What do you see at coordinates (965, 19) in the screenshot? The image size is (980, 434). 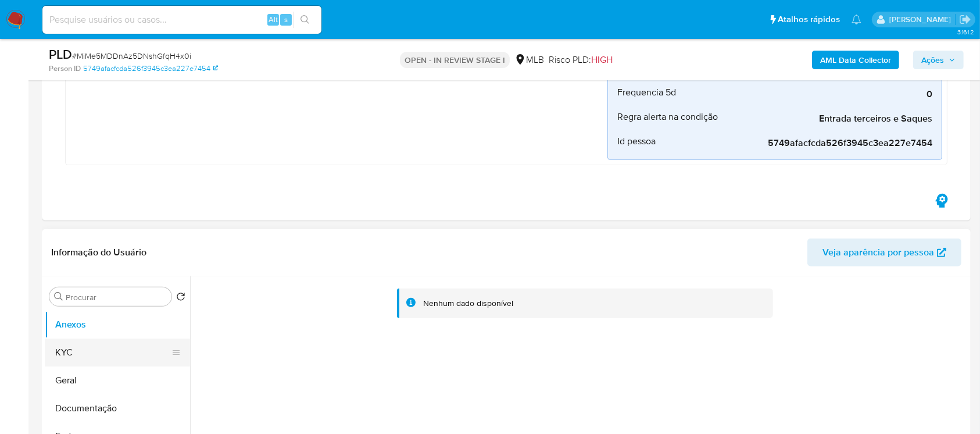 I see `a: Sair` at bounding box center [965, 19].